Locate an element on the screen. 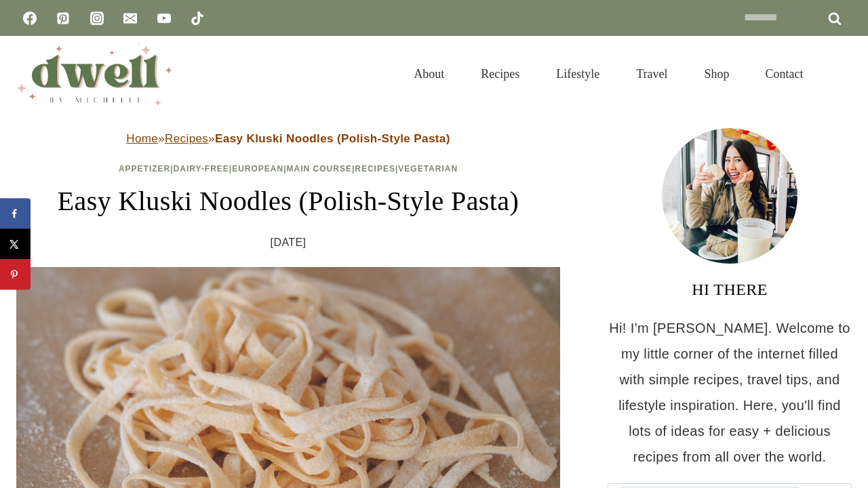 The image size is (868, 488). strong: Easy Kluski Noodles (Polish-Style Pasta) is located at coordinates (333, 138).